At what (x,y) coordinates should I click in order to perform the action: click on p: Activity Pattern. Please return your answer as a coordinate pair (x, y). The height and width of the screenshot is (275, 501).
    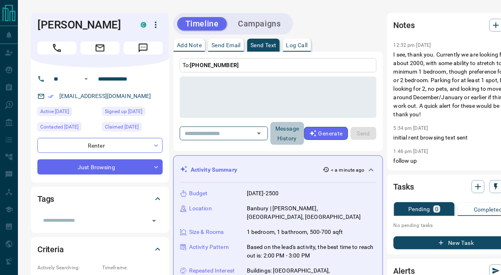
    Looking at the image, I should click on (209, 247).